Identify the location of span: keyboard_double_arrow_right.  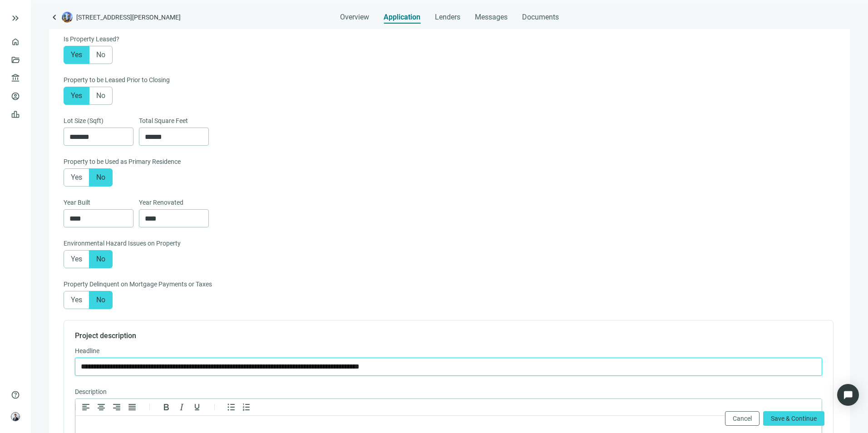
(16, 18).